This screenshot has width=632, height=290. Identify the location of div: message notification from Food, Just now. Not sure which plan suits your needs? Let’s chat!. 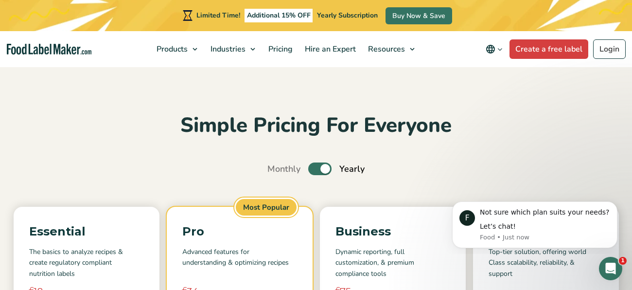
(97, 32).